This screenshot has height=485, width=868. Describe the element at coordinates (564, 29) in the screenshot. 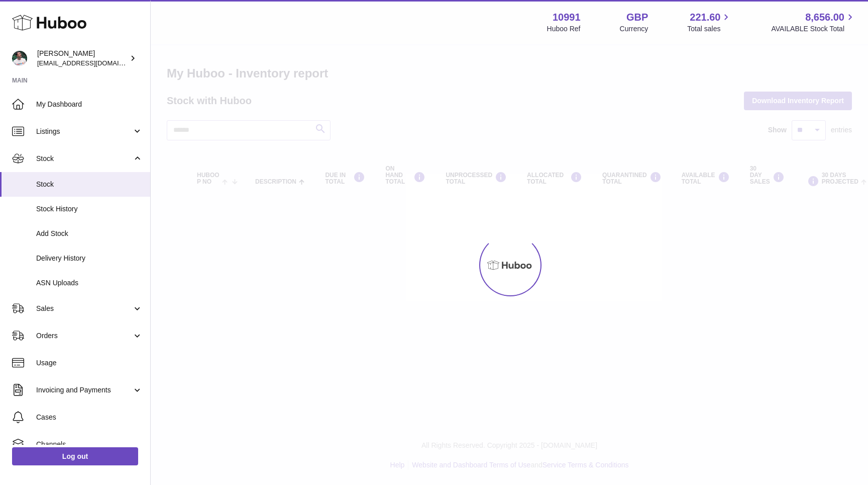

I see `div: Huboo Ref` at that location.